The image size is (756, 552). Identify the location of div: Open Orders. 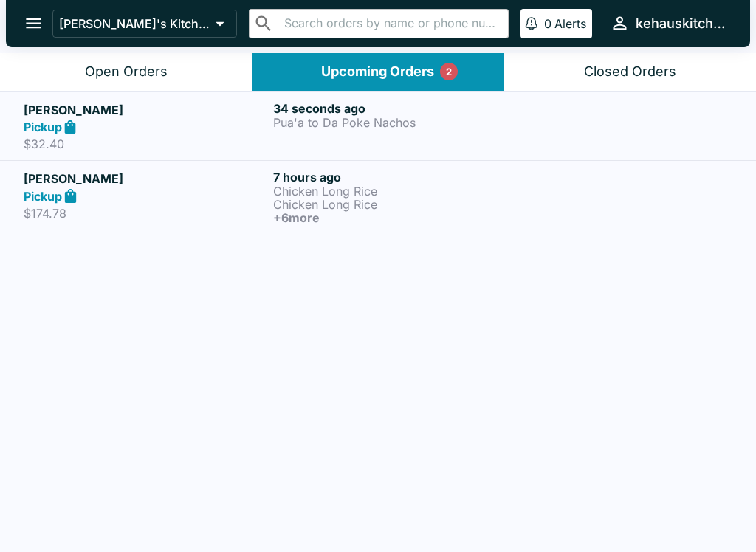
(127, 71).